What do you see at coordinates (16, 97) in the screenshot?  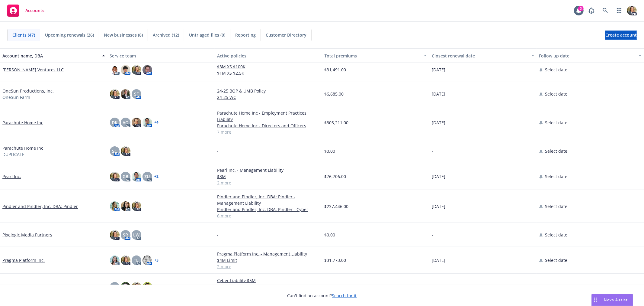 I see `span: OneSun Farm` at bounding box center [16, 97].